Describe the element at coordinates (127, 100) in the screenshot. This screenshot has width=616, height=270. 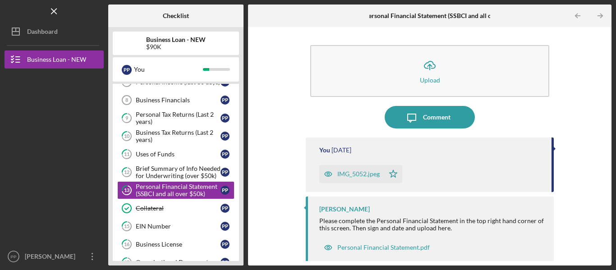
I see `tspan: 8` at that location.